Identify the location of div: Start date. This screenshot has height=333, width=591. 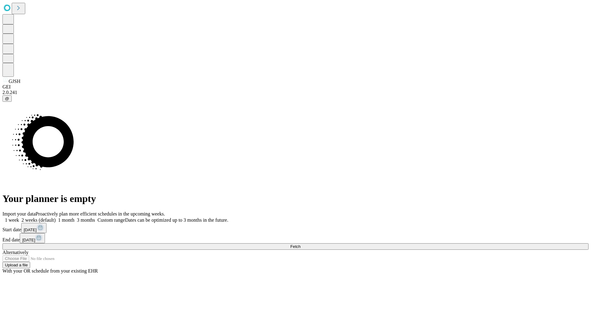
(296, 228).